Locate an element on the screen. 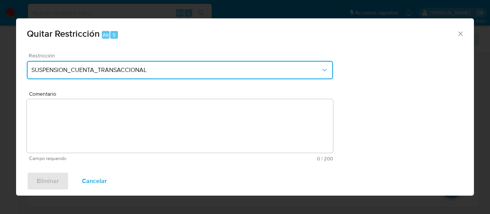  span: SUSPENSION_CUENTA_TRANSACCIONAL is located at coordinates (176, 70).